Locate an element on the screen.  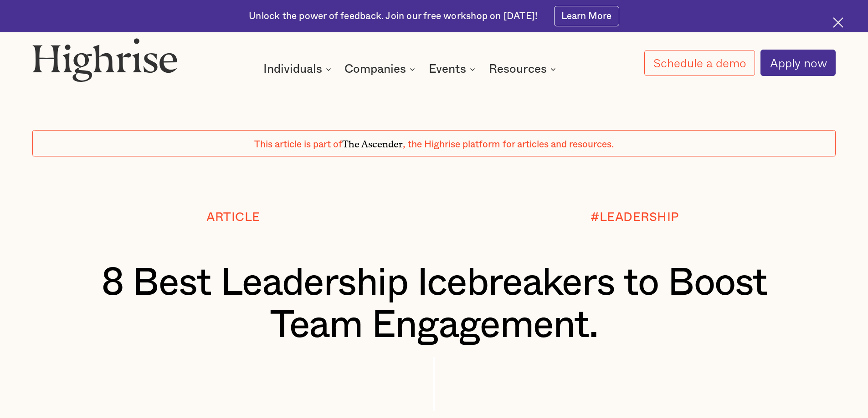
span: The Ascender is located at coordinates (372, 142).